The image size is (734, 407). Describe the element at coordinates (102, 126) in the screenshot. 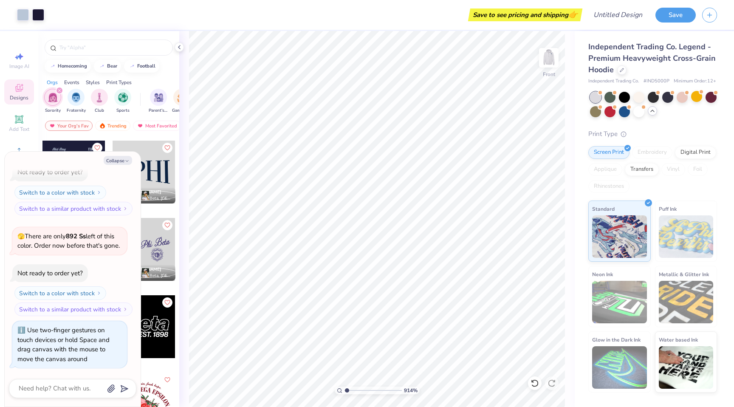

I see `img: trending.gif` at that location.